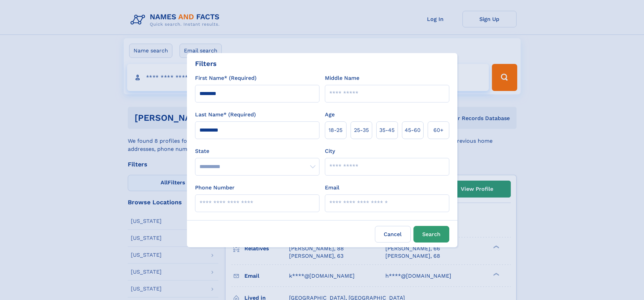 The image size is (644, 300). I want to click on span: 18‑25, so click(335, 130).